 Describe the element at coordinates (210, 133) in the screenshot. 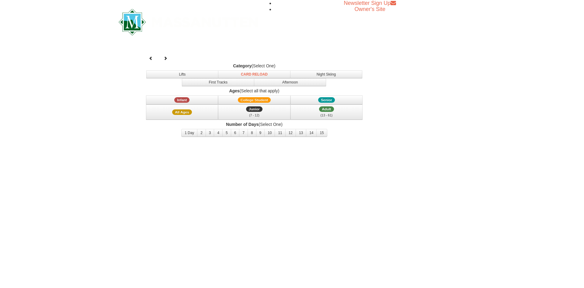

I see `button: 3` at that location.